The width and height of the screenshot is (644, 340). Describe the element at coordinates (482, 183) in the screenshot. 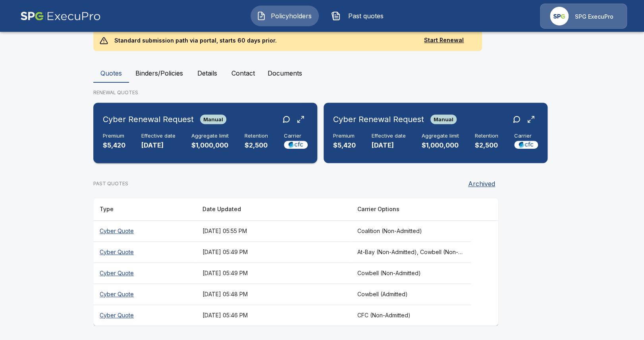

I see `button: Archived` at that location.